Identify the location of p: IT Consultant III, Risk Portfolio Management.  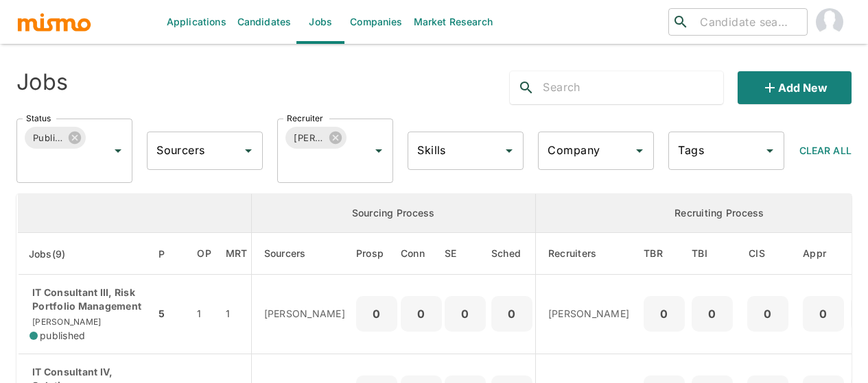
(87, 300).